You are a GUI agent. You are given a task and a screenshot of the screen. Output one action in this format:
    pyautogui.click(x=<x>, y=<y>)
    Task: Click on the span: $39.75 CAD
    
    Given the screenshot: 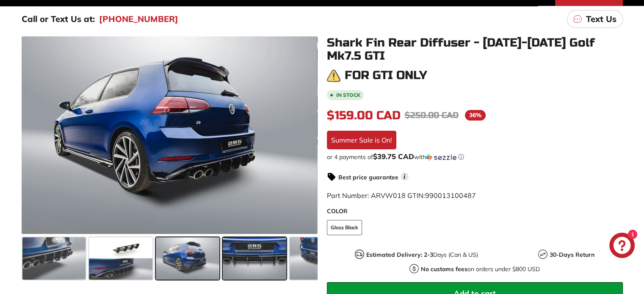 What is the action you would take?
    pyautogui.click(x=393, y=156)
    